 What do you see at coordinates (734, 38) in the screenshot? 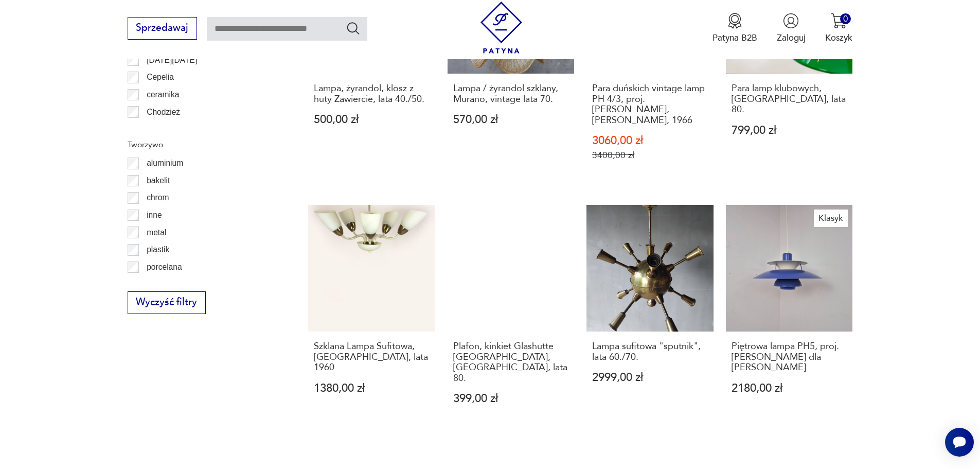
I see `p: Patyna B2B` at bounding box center [734, 38].